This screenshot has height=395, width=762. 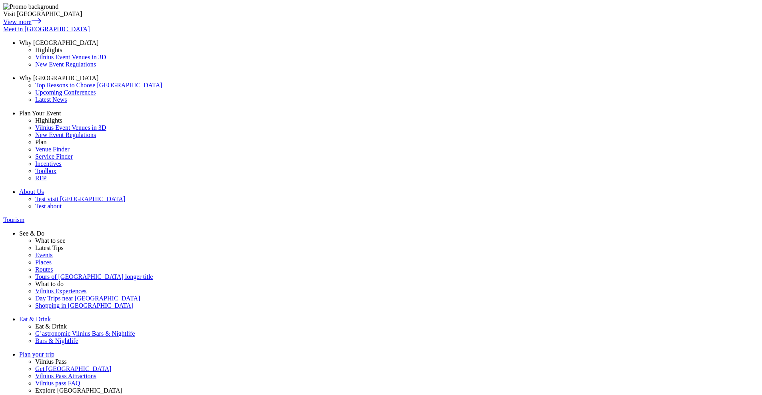 What do you see at coordinates (389, 192) in the screenshot?
I see `a: About Us` at bounding box center [389, 192].